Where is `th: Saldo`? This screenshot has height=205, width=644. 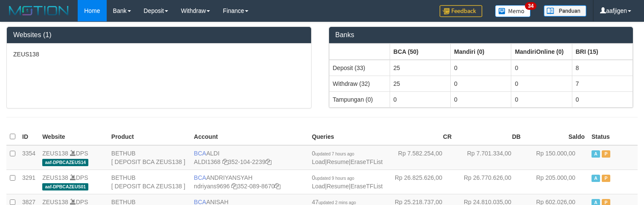
th: Saldo is located at coordinates (556, 137).